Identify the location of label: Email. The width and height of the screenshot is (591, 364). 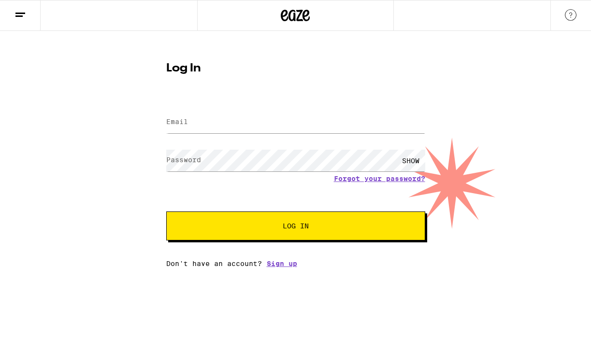
(177, 121).